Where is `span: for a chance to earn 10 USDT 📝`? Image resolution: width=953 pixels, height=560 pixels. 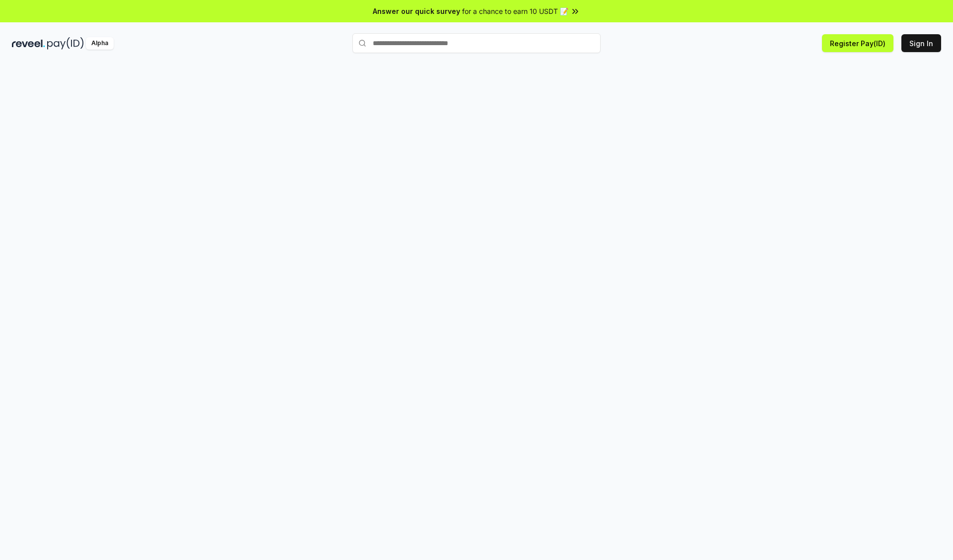
span: for a chance to earn 10 USDT 📝 is located at coordinates (515, 11).